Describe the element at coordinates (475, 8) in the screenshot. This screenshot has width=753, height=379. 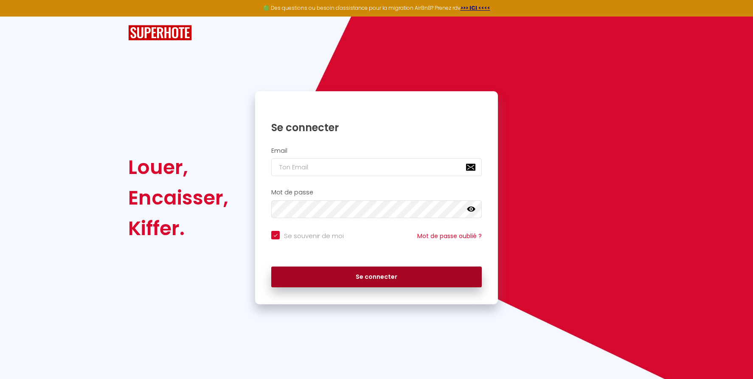
I see `a: >>> ICI <<<<` at that location.